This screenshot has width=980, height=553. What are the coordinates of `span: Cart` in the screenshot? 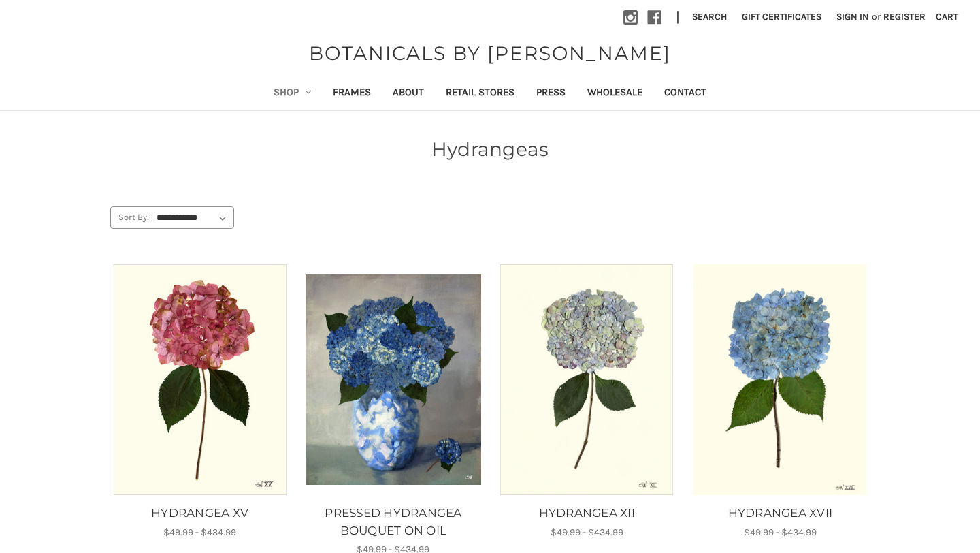 It's located at (946, 16).